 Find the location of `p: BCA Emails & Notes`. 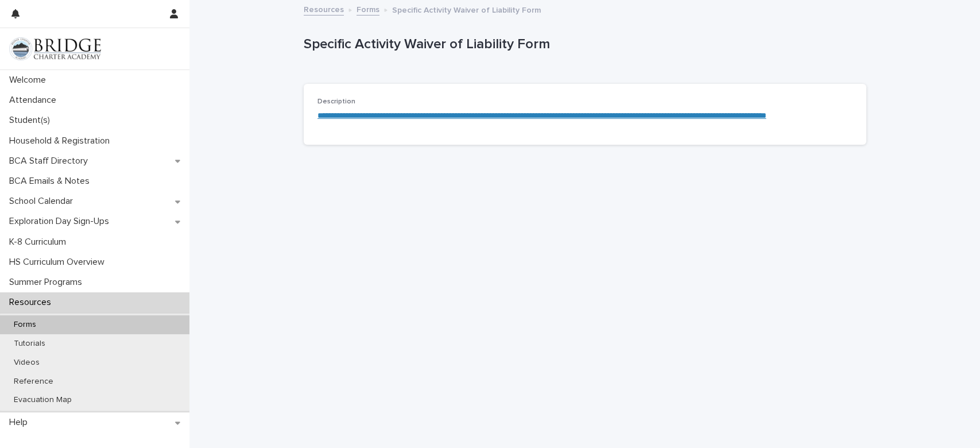

p: BCA Emails & Notes is located at coordinates (52, 181).